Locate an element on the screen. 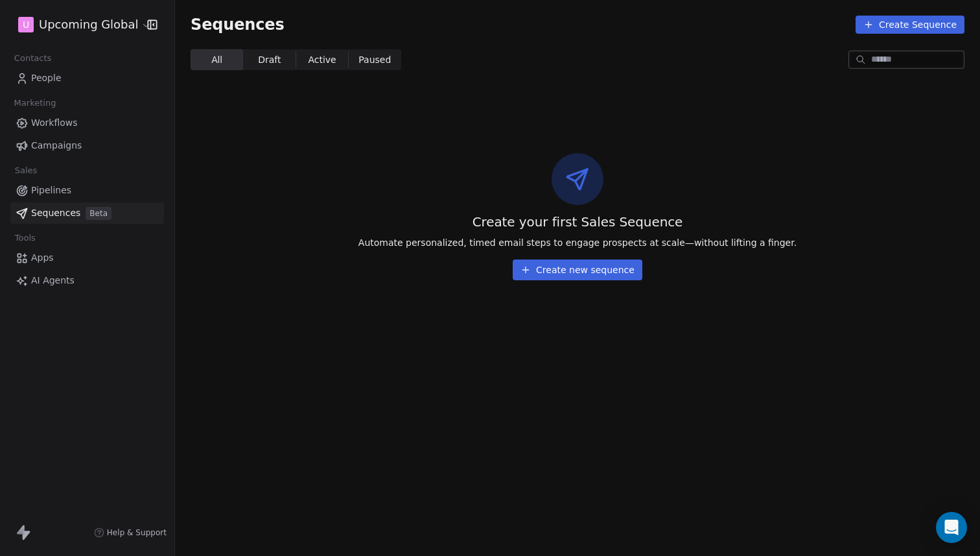 Image resolution: width=980 pixels, height=556 pixels. a: People is located at coordinates (87, 78).